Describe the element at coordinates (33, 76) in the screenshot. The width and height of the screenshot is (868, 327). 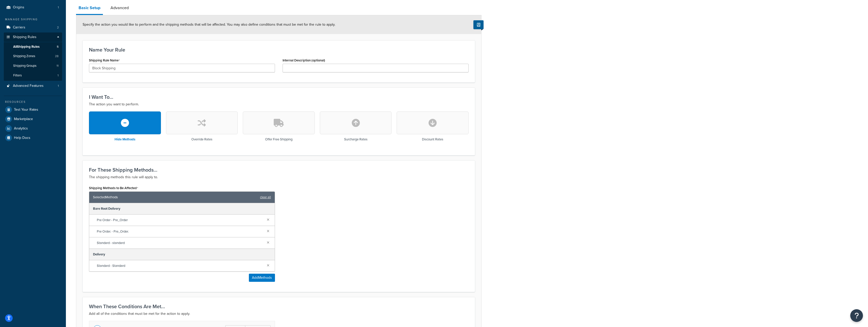
I see `li: Filters` at that location.